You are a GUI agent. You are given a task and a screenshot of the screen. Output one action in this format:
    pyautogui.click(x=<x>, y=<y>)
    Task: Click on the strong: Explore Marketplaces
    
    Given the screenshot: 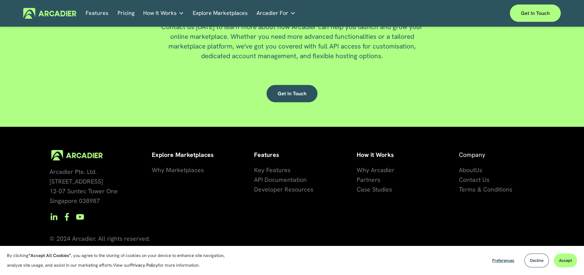 What is the action you would take?
    pyautogui.click(x=183, y=155)
    